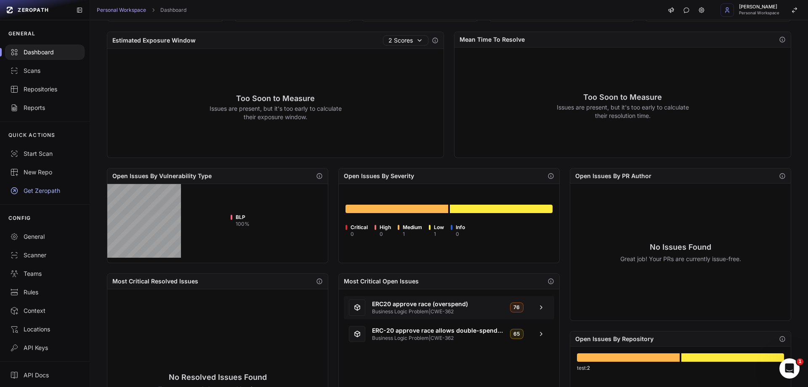 This screenshot has height=387, width=808. What do you see at coordinates (32, 135) in the screenshot?
I see `p: QUICK ACTIONS` at bounding box center [32, 135].